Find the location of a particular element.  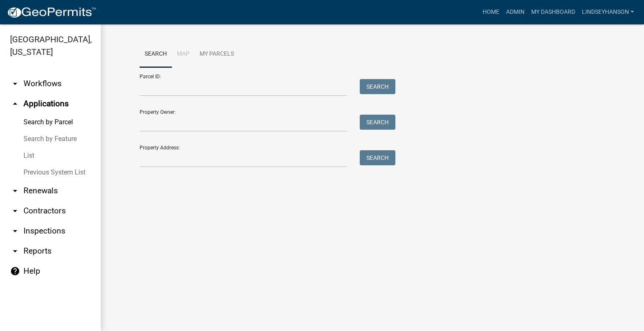

a: My Parcels is located at coordinates (216, 54).